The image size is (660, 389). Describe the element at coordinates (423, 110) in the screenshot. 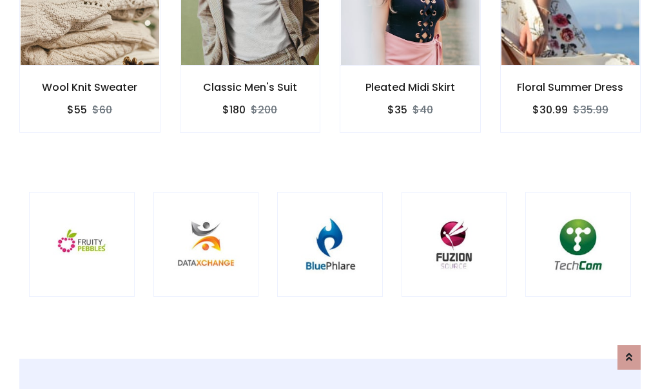

I see `del: $40` at that location.